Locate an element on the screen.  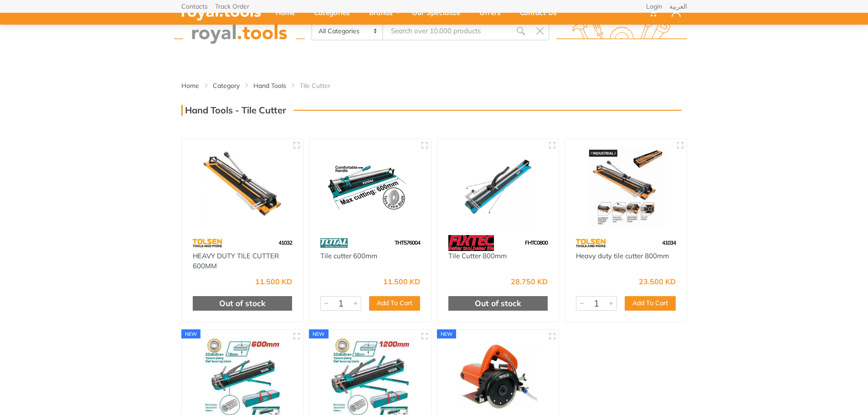
a: Track Order is located at coordinates (232, 7).